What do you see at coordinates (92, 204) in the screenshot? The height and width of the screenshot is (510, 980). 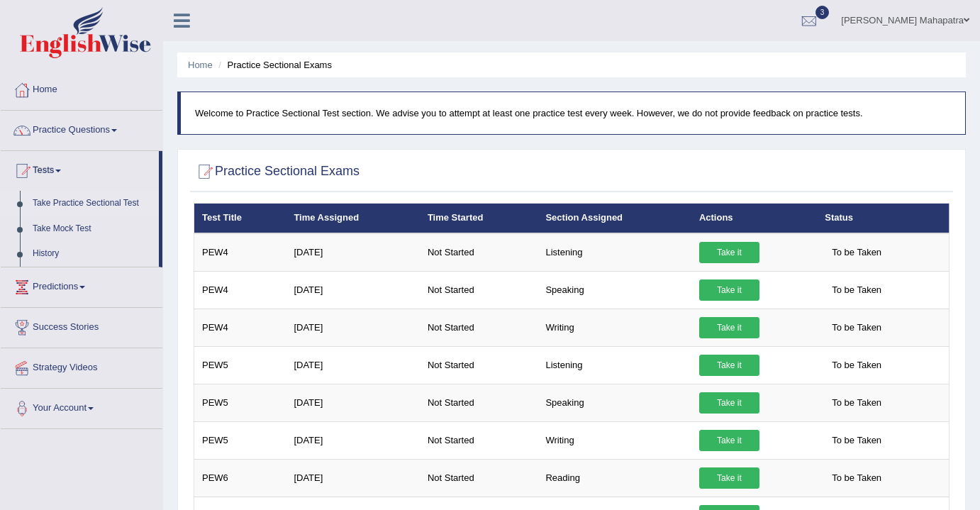 I see `a: Take Practice Sectional Test` at bounding box center [92, 204].